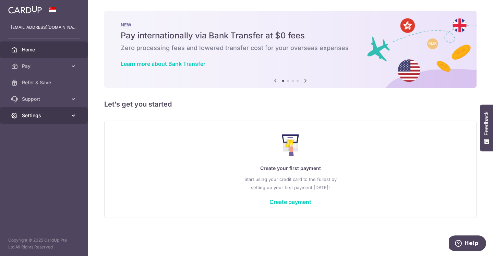 This screenshot has width=493, height=256. What do you see at coordinates (45, 83) in the screenshot?
I see `span: Refer & Save` at bounding box center [45, 83].